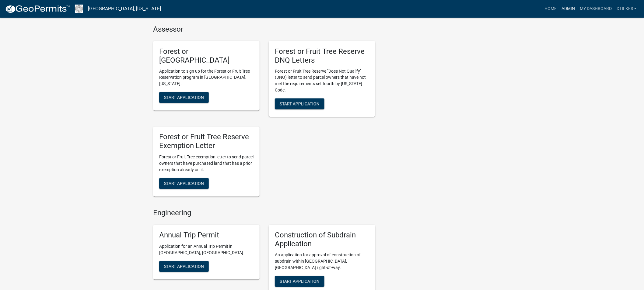 This screenshot has height=290, width=644. What do you see at coordinates (550, 8) in the screenshot?
I see `a: Home` at bounding box center [550, 8].